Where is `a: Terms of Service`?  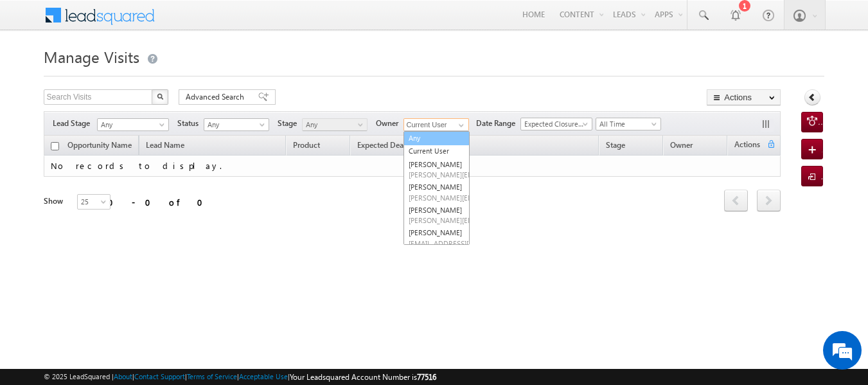 a: Terms of Service is located at coordinates (212, 376).